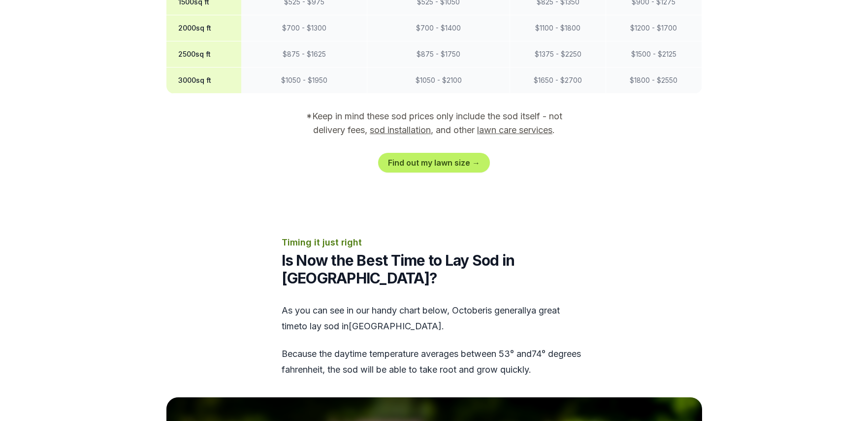 This screenshot has height=421, width=868. What do you see at coordinates (469, 310) in the screenshot?
I see `span: october` at bounding box center [469, 310].